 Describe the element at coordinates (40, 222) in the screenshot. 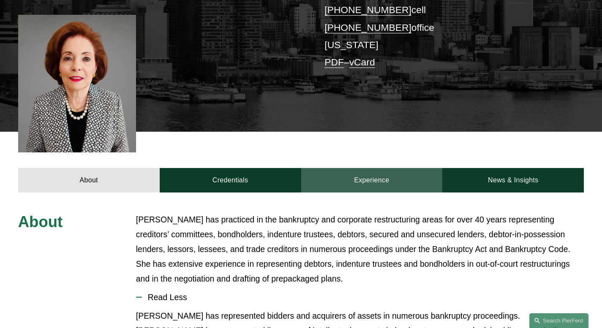

I see `span: About` at that location.